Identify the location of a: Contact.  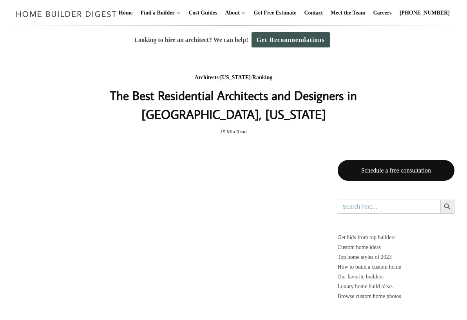
(313, 13).